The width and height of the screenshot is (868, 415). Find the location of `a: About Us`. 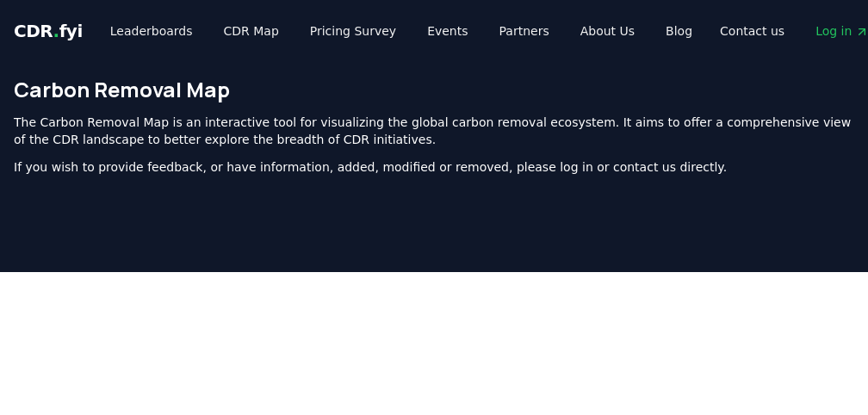

a: About Us is located at coordinates (607, 31).